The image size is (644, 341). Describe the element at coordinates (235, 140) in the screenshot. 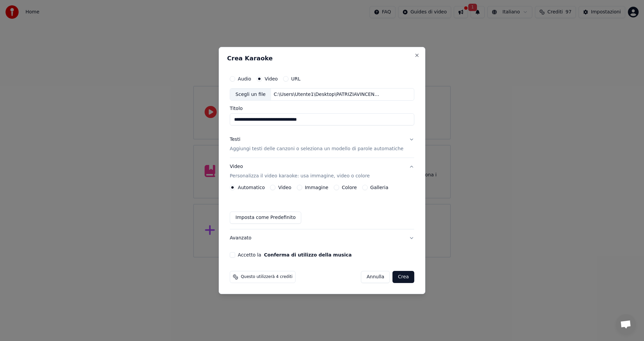

I see `div: Testi` at that location.